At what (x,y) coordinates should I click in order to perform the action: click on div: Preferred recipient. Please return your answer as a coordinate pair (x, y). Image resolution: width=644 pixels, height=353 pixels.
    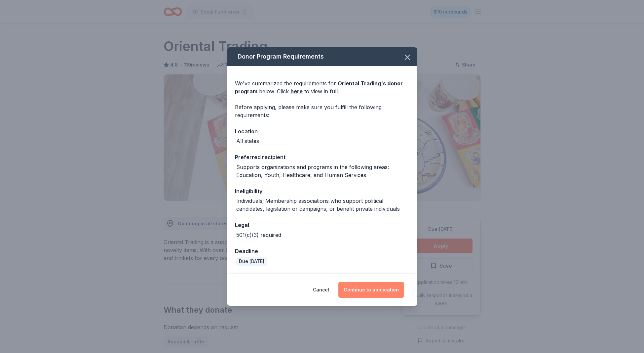
    Looking at the image, I should click on (322, 157).